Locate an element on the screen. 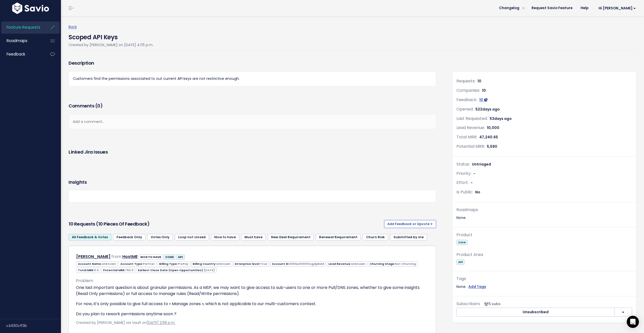  span: Earliest Close Date (Open Opportunities): is located at coordinates (176, 270).